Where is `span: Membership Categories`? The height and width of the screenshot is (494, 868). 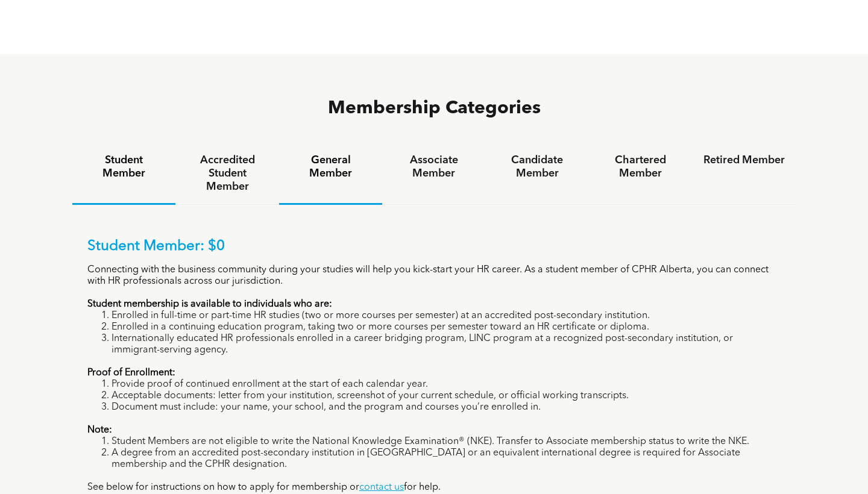
span: Membership Categories is located at coordinates (434, 109).